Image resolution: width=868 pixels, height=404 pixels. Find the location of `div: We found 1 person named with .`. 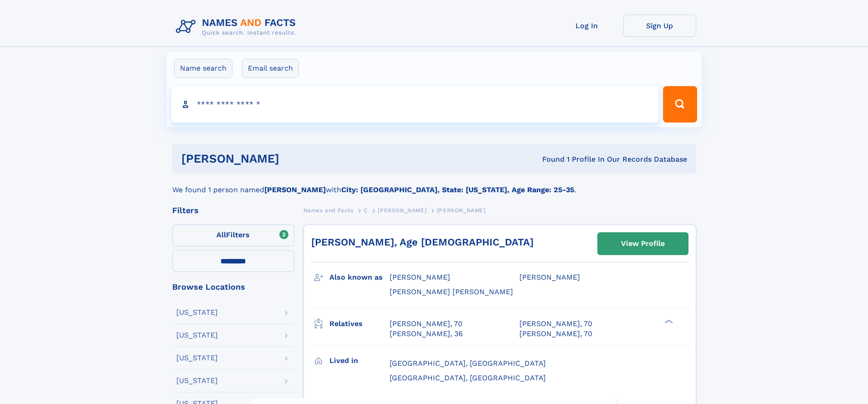

div: We found 1 person named with . is located at coordinates (434, 184).